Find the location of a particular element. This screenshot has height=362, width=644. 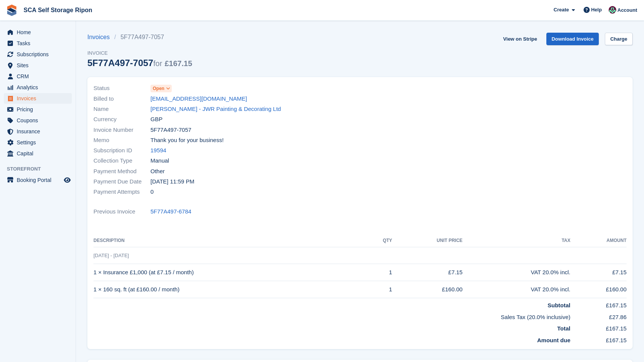

span: Subscription ID is located at coordinates (122, 151).